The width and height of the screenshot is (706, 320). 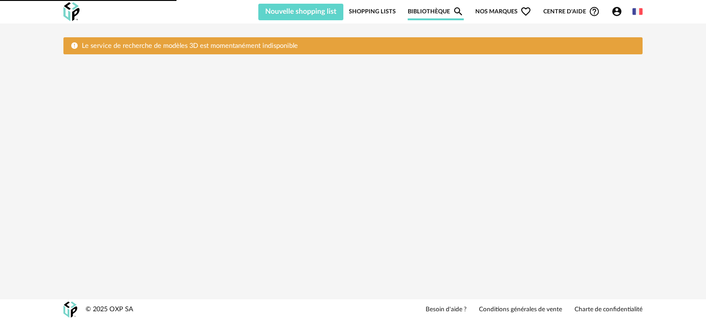 I want to click on span: Nos marques, so click(x=504, y=11).